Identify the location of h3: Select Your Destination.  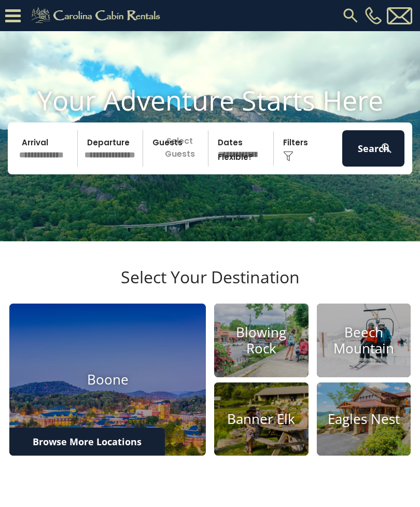
(210, 285).